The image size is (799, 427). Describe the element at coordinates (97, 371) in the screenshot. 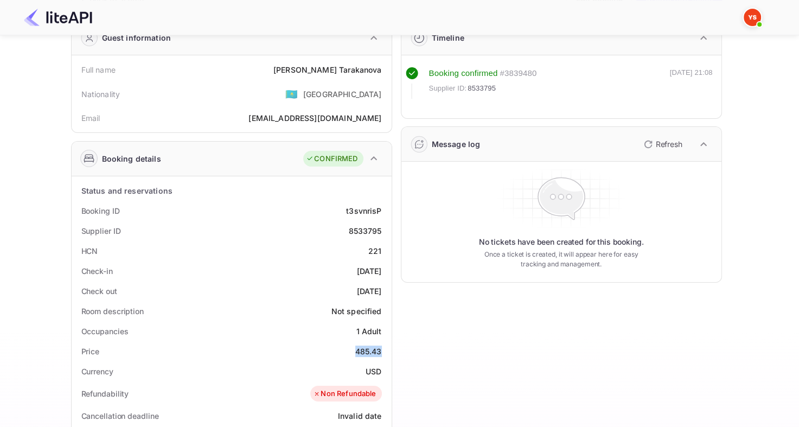

I see `div: Currency` at that location.